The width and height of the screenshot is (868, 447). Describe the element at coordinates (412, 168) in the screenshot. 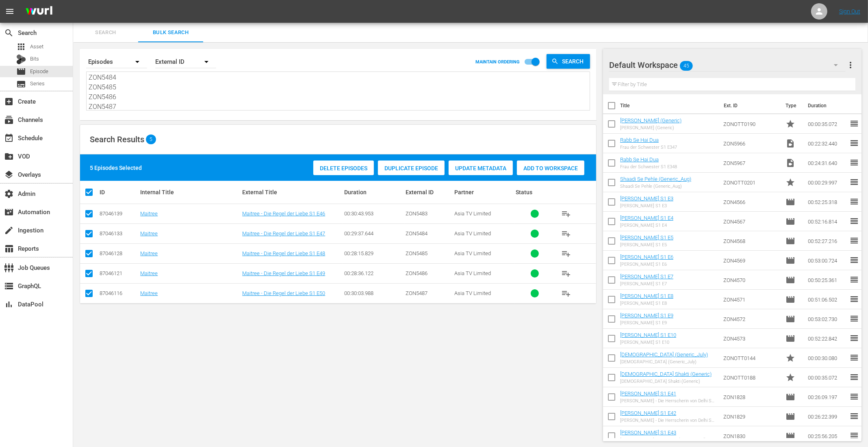

I see `span: Duplicate Episode` at that location.